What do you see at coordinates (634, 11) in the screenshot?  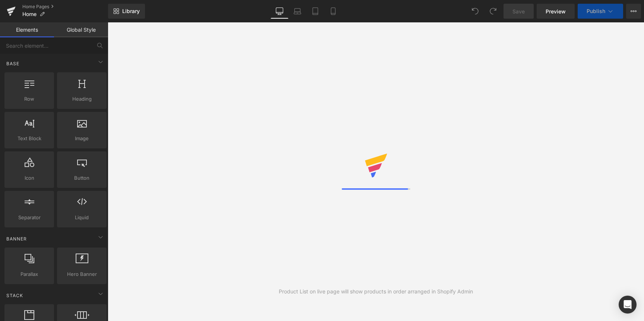 I see `button: More` at bounding box center [634, 11].